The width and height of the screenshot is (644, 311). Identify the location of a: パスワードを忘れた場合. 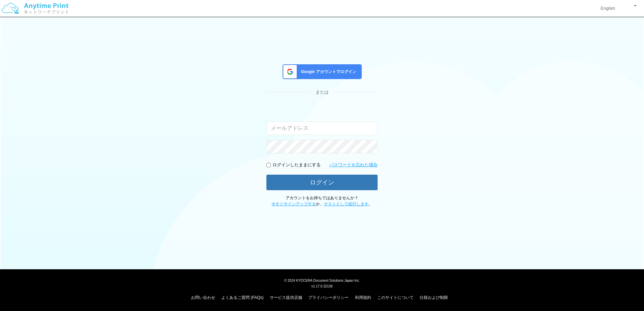
(353, 165).